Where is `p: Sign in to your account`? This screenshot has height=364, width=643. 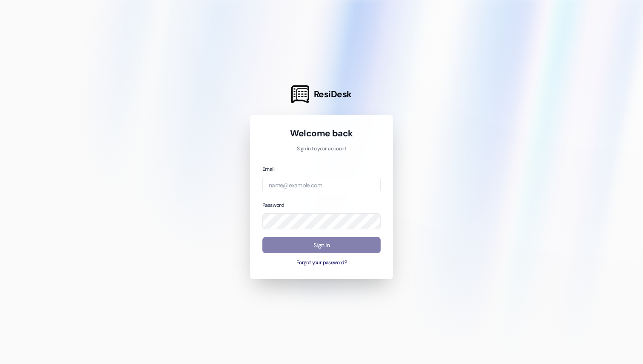
p: Sign in to your account is located at coordinates (322, 149).